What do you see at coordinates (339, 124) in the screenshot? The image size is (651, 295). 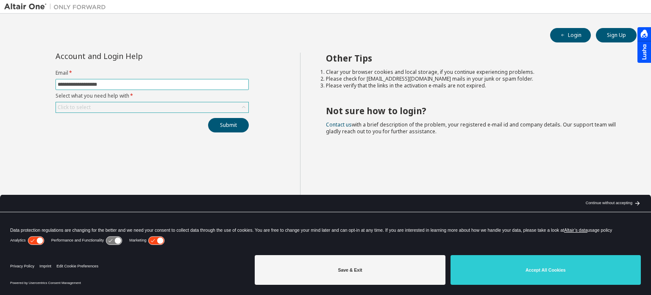 I see `a: Contact us` at bounding box center [339, 124].